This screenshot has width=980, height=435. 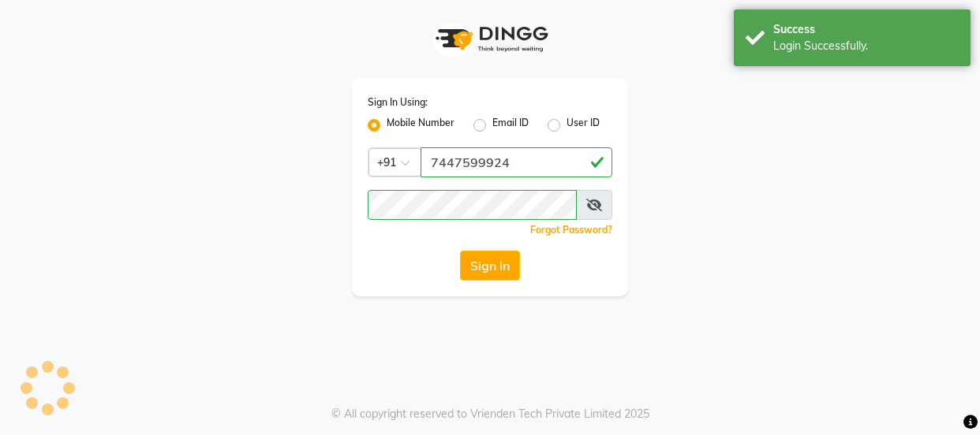 What do you see at coordinates (571, 230) in the screenshot?
I see `a: Forgot Password?` at bounding box center [571, 230].